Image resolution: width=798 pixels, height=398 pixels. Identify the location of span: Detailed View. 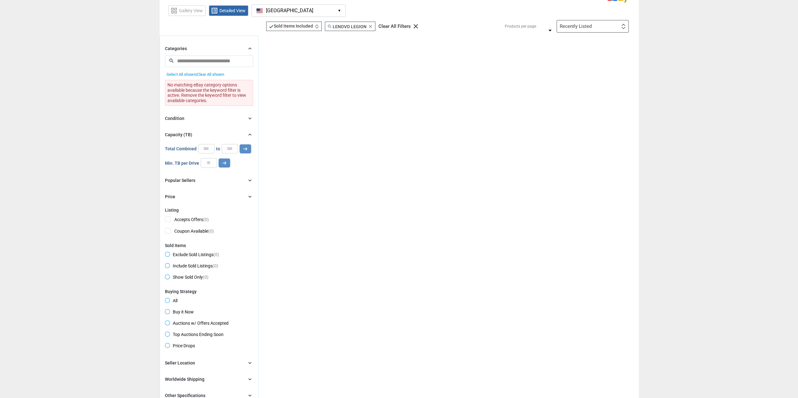
(232, 11).